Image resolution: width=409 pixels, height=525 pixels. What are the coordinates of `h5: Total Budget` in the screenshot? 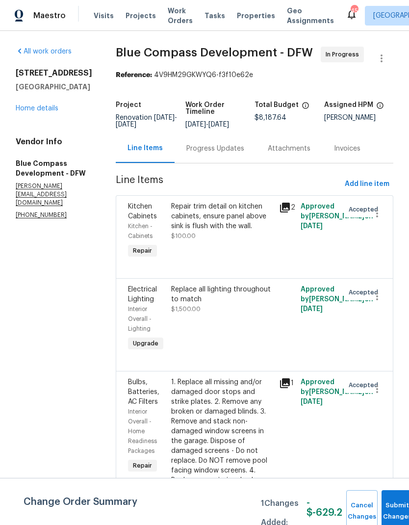 It's located at (277, 105).